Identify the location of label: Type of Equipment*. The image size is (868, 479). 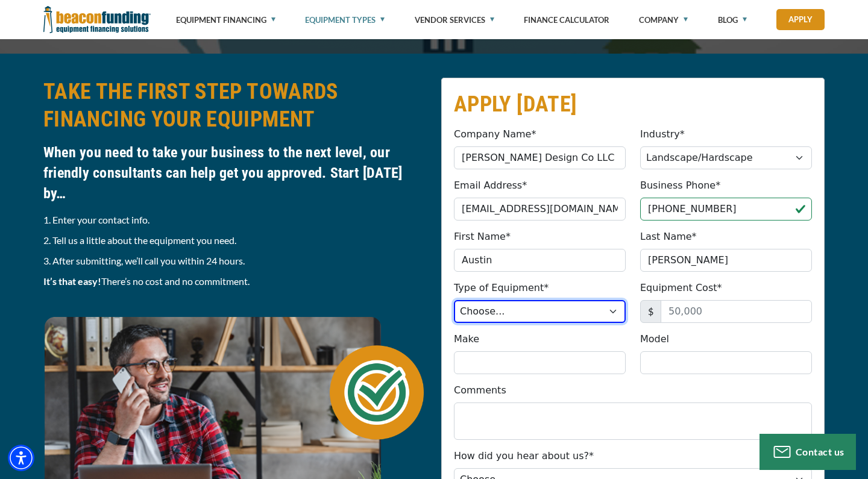
(501, 289).